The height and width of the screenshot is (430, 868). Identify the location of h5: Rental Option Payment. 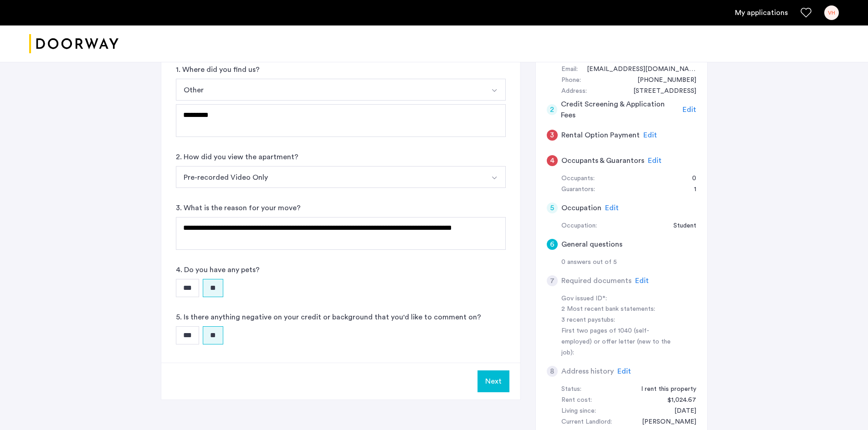
(601, 135).